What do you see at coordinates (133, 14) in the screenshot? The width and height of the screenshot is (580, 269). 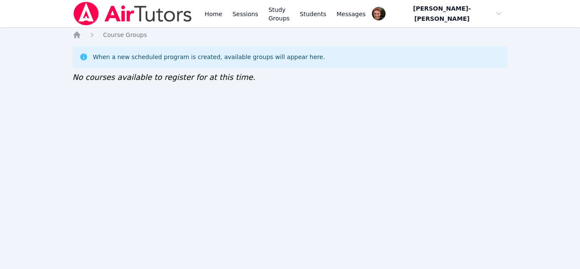 I see `img: Air Tutors` at bounding box center [133, 14].